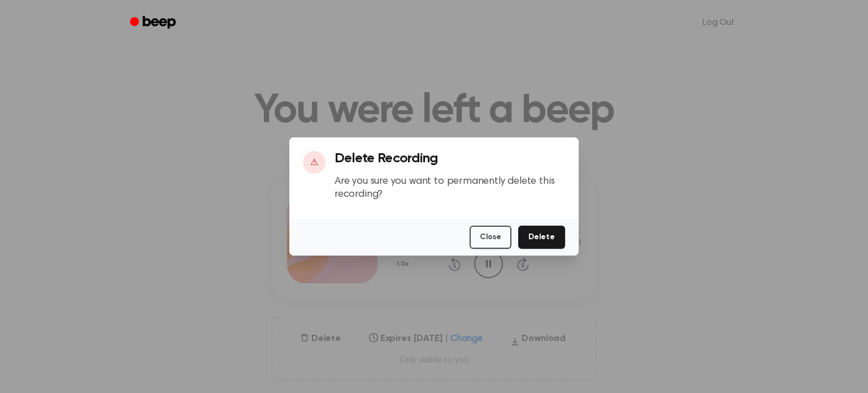 The height and width of the screenshot is (393, 868). I want to click on a: Beep, so click(154, 23).